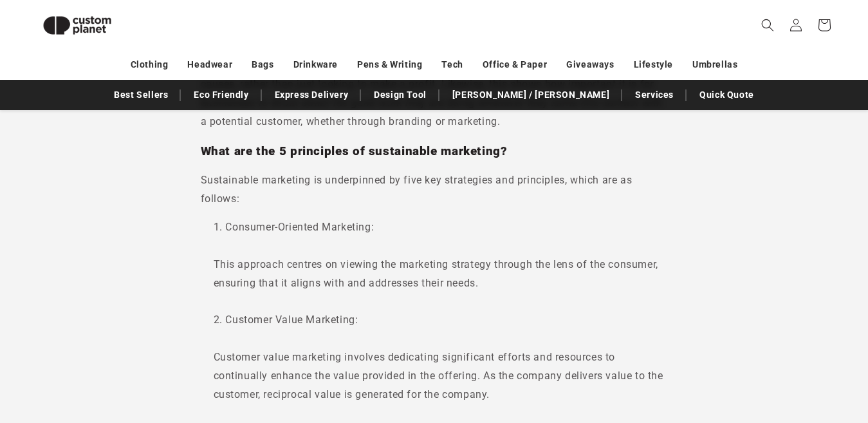 The image size is (868, 423). Describe the element at coordinates (715, 64) in the screenshot. I see `a: Umbrellas` at that location.